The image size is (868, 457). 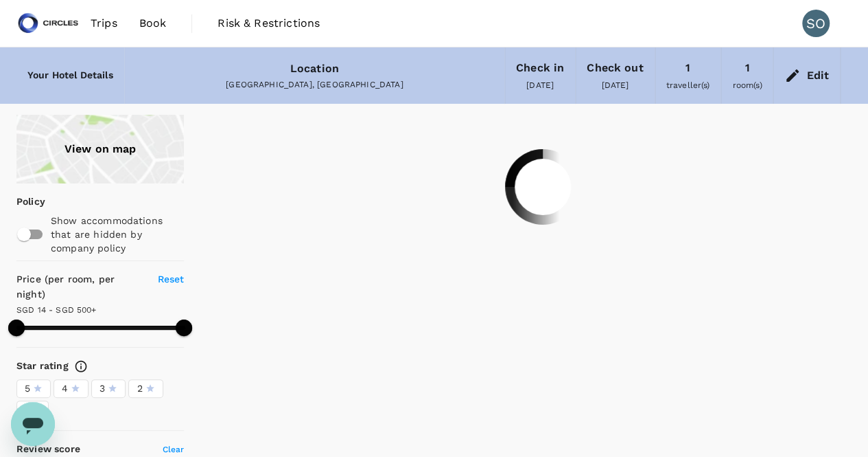 I want to click on span: 2, so click(x=139, y=388).